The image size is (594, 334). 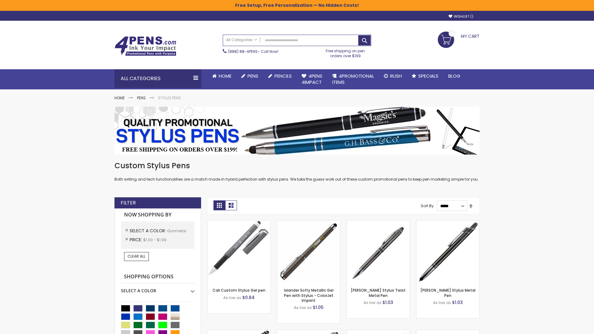 What do you see at coordinates (447, 252) in the screenshot?
I see `img: Olson Stylus Metal Pen-Gunmetal` at bounding box center [447, 252].